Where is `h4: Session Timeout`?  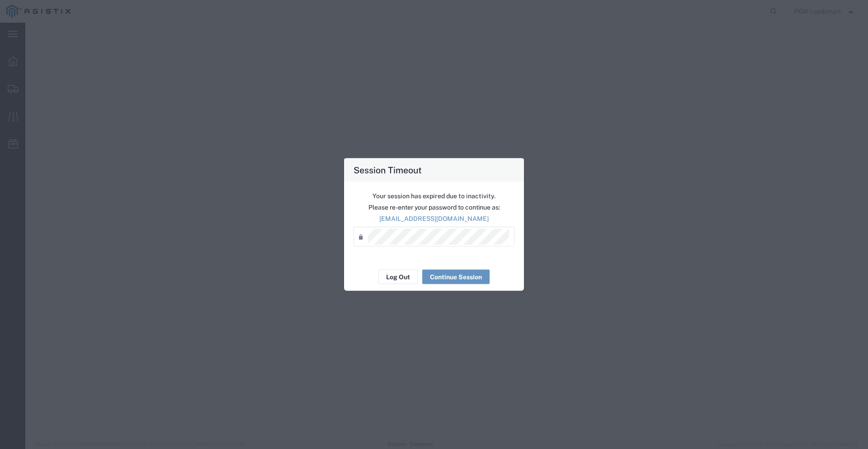
h4: Session Timeout is located at coordinates (388, 170).